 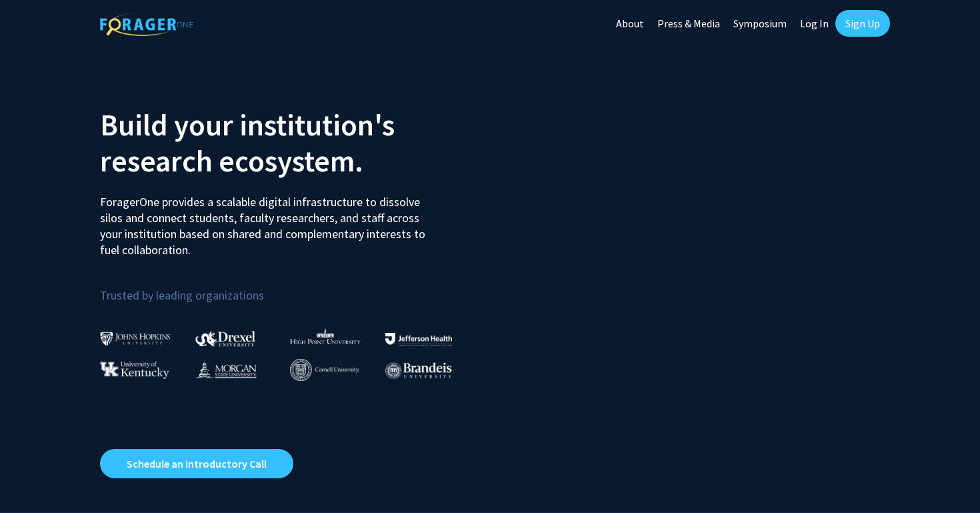 What do you see at coordinates (196, 464) in the screenshot?
I see `a: Opens in a new tab` at bounding box center [196, 464].